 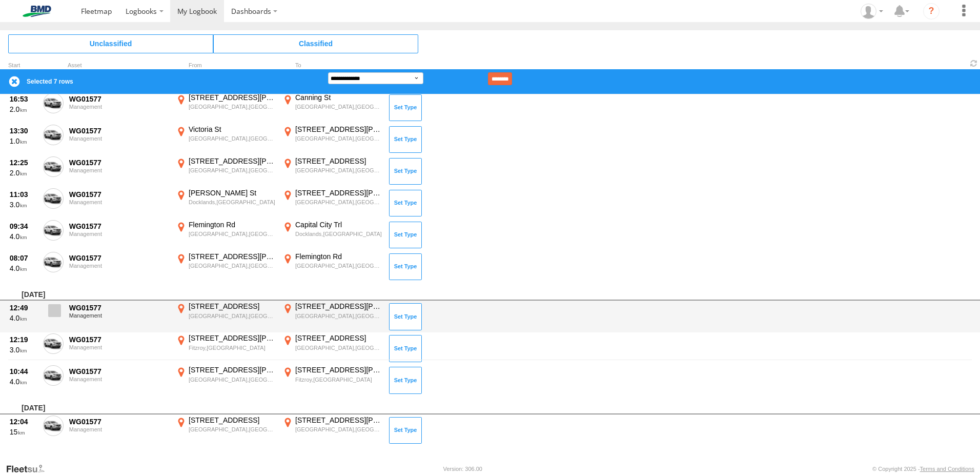 I want to click on div: 12:25, so click(x=24, y=162).